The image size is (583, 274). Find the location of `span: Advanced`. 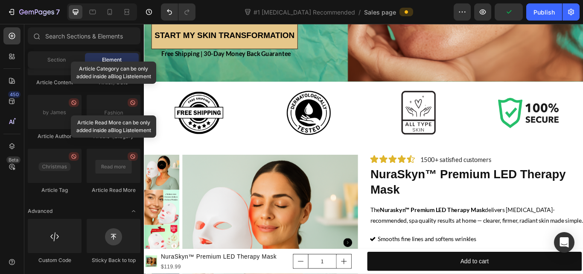

span: Advanced is located at coordinates (40, 211).